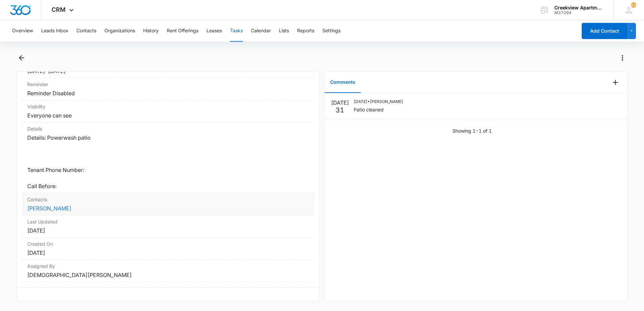  What do you see at coordinates (615, 83) in the screenshot?
I see `button: Add Comment` at bounding box center [615, 83].